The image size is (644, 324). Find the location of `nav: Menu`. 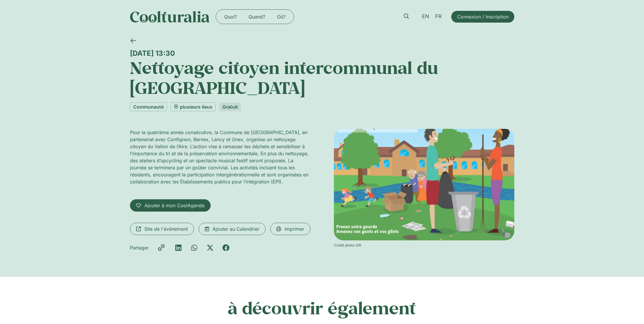

nav: Menu is located at coordinates (255, 17).